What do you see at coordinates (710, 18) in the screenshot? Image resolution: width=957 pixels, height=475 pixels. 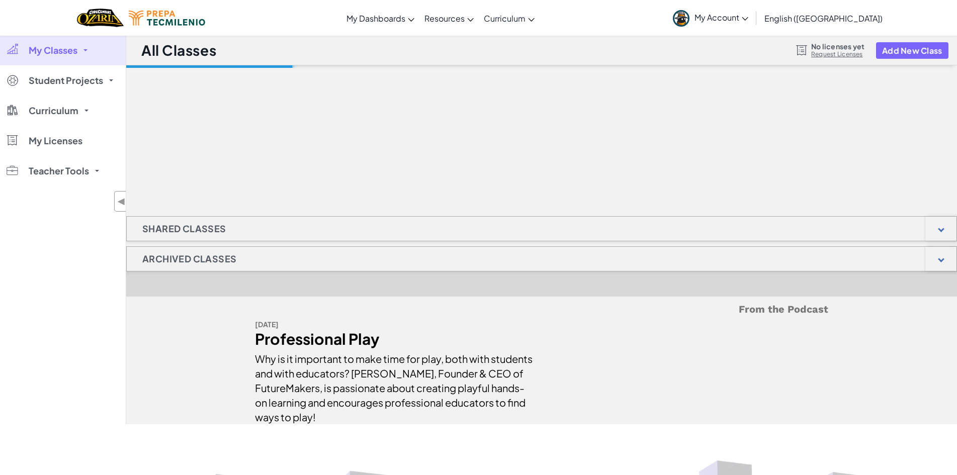 I see `a: My Account` at bounding box center [710, 18].